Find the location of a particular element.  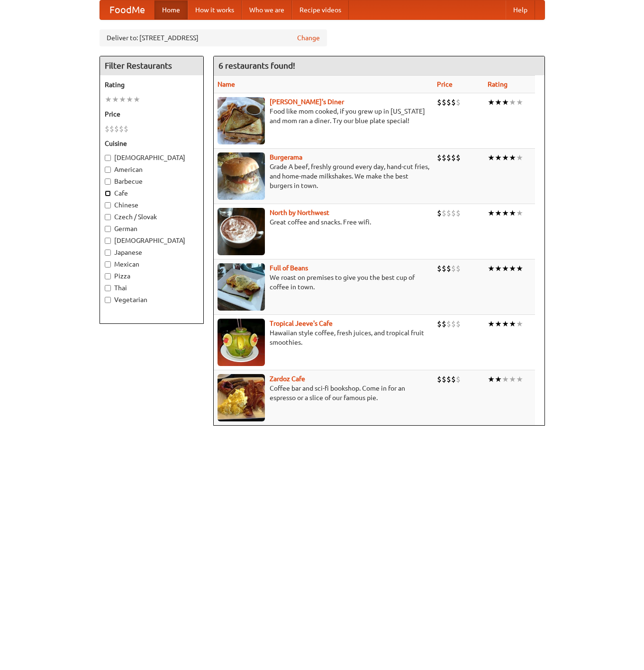

input: Cafe is located at coordinates (108, 193).